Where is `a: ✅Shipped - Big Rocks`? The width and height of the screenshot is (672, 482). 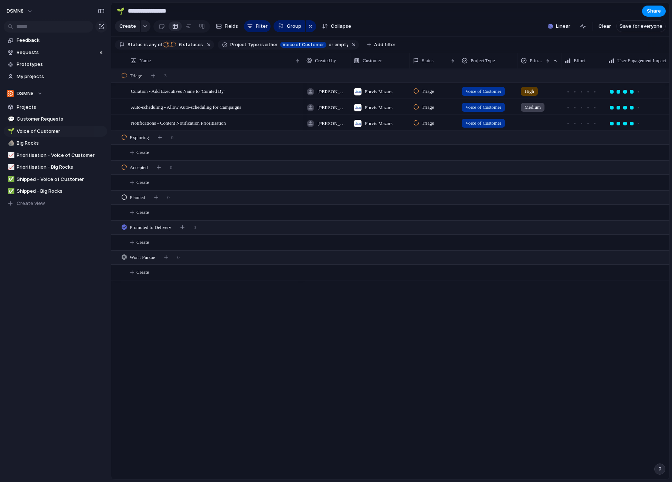 a: ✅Shipped - Big Rocks is located at coordinates (55, 191).